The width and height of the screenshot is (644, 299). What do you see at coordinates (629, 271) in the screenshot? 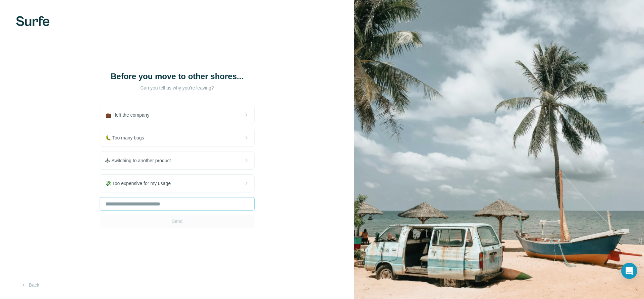
I see `div: Open Intercom Messenger` at bounding box center [629, 271].